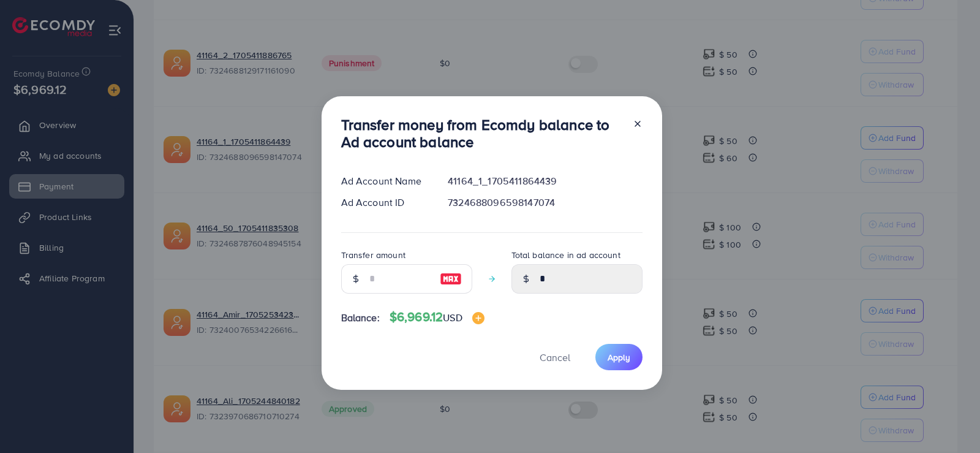  I want to click on div: Ad Account ID, so click(384, 202).